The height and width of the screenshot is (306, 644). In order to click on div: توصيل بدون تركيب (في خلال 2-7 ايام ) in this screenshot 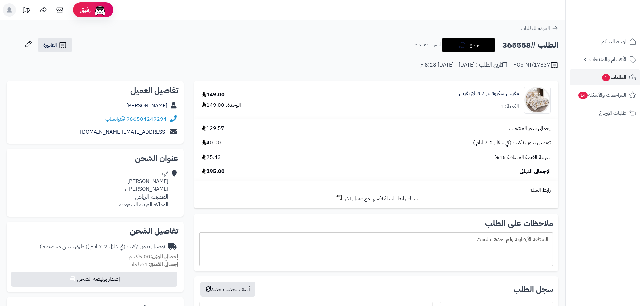, I will do `click(102, 247)`.